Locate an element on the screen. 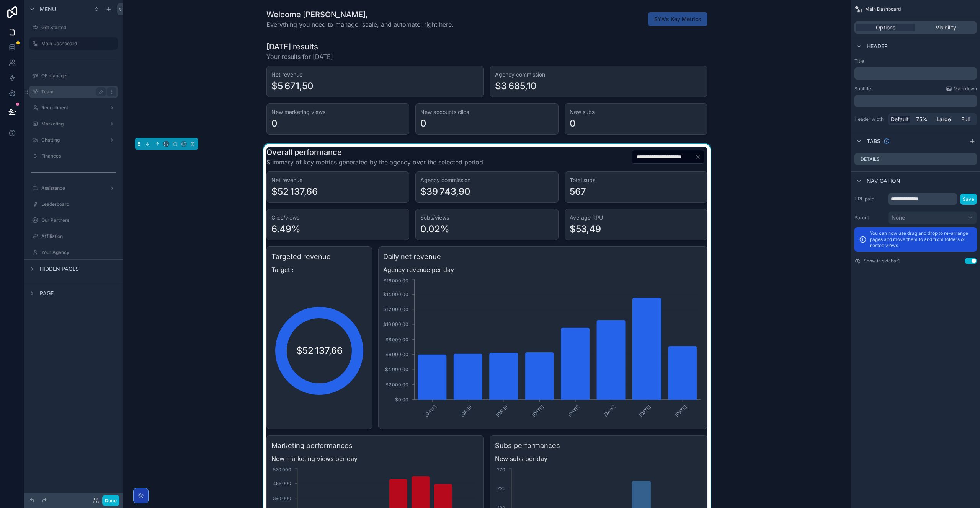 The image size is (980, 508). div: $39 743,90 is located at coordinates (445, 192).